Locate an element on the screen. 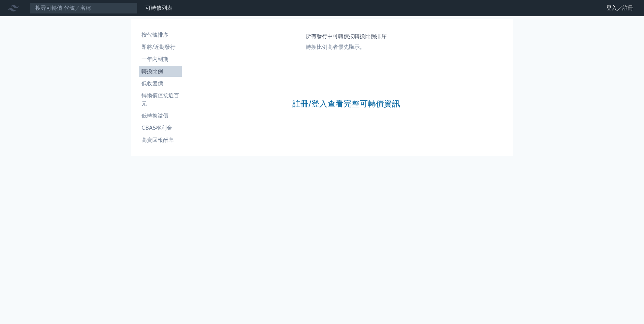  input: 搜尋可轉債 代號／名稱 is located at coordinates (84, 8).